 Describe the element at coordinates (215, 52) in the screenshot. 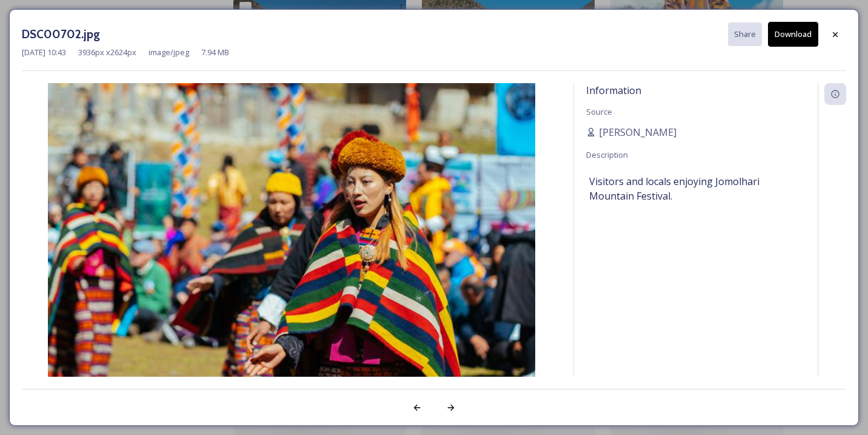

I see `span: 7.94 MB` at that location.